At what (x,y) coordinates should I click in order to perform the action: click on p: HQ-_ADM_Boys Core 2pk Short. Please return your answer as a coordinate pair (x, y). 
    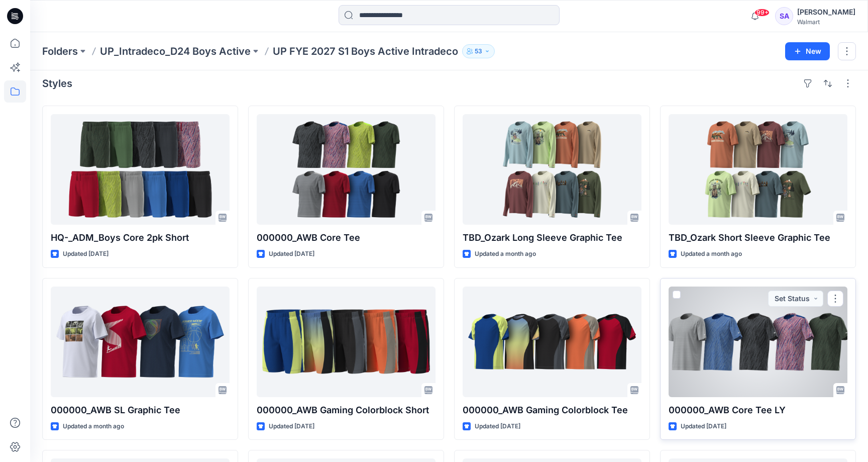
    Looking at the image, I should click on (140, 238).